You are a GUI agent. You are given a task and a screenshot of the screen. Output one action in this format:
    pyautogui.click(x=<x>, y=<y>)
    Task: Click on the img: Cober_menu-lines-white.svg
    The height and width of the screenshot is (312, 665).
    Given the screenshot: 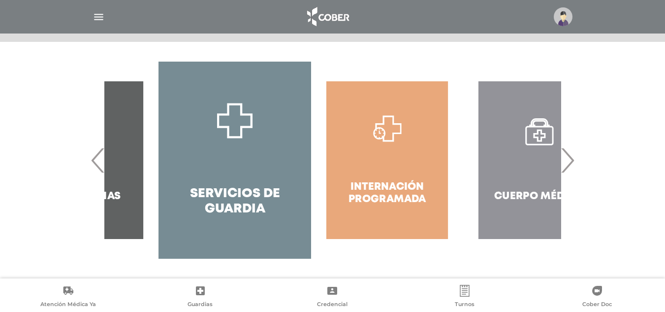 What is the action you would take?
    pyautogui.click(x=98, y=17)
    